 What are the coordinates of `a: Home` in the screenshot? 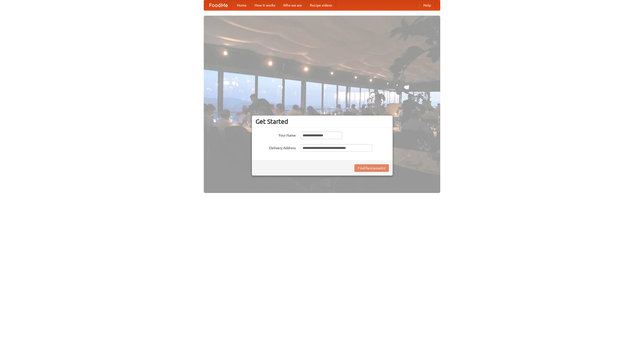 It's located at (242, 5).